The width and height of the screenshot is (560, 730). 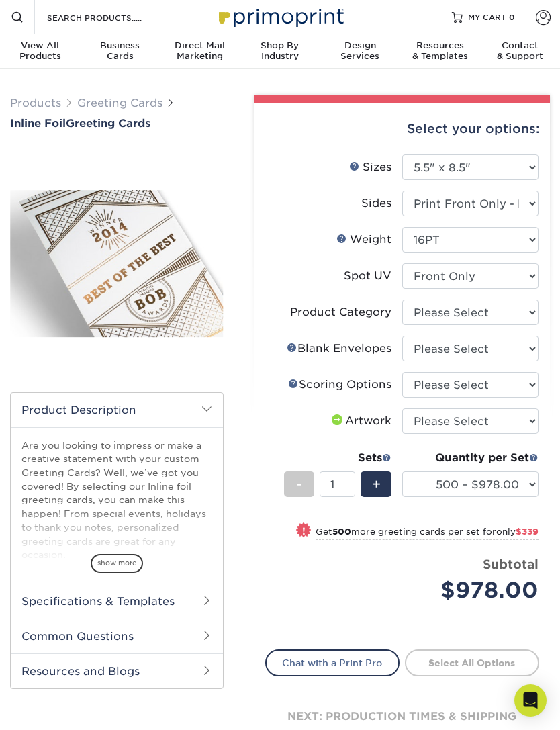 I want to click on div: & Templates, so click(x=440, y=51).